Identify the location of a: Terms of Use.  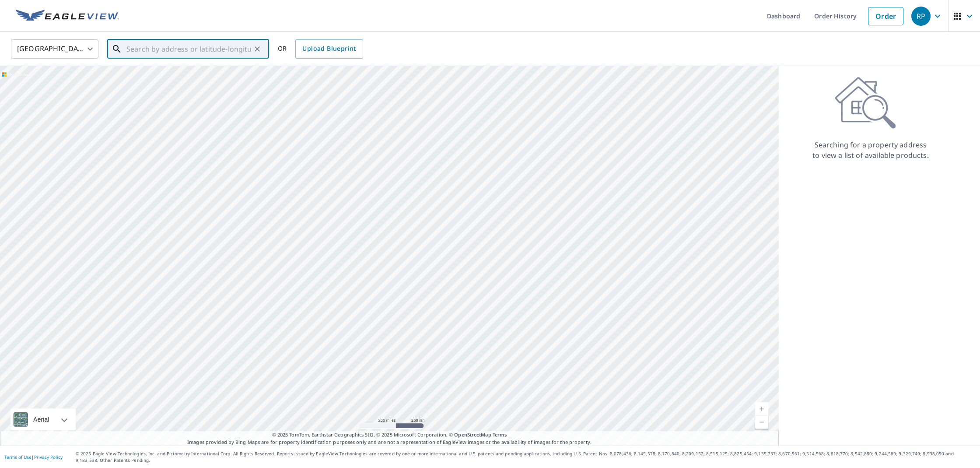
(18, 457).